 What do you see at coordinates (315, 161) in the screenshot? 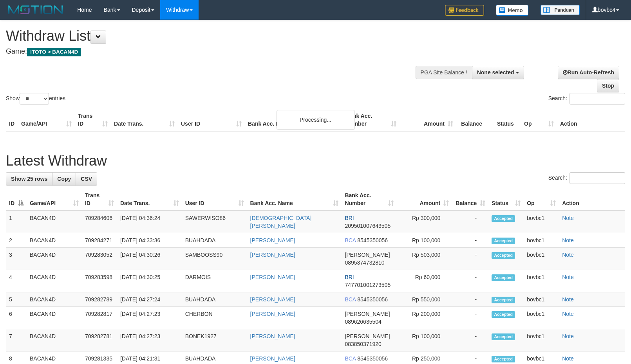
I see `h1: Latest Withdraw` at bounding box center [315, 161].